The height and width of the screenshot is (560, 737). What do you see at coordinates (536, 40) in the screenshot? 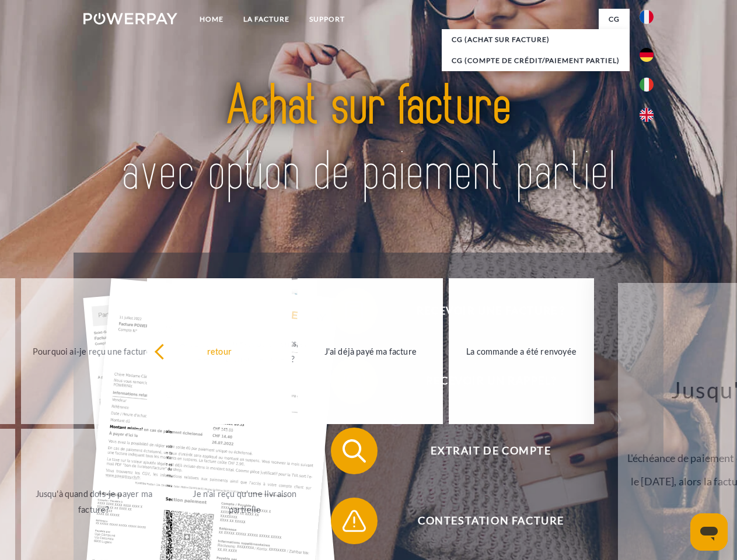
I see `a: CG (achat sur facture)` at bounding box center [536, 40].